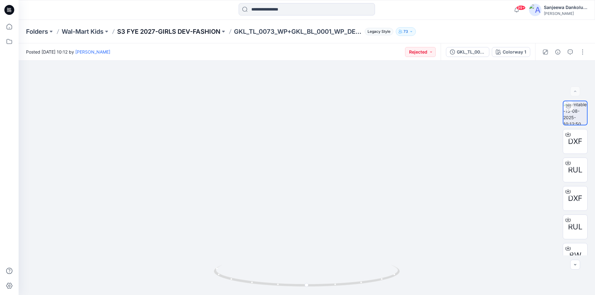  Describe the element at coordinates (566, 7) in the screenshot. I see `div: Sanjeewa Dankoluwage` at that location.